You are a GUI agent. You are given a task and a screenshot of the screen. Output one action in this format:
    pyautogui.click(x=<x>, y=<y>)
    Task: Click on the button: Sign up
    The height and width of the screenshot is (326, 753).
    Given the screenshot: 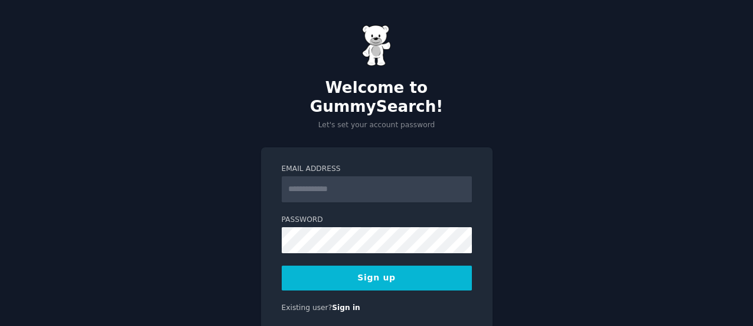 What is the action you would take?
    pyautogui.click(x=377, y=278)
    